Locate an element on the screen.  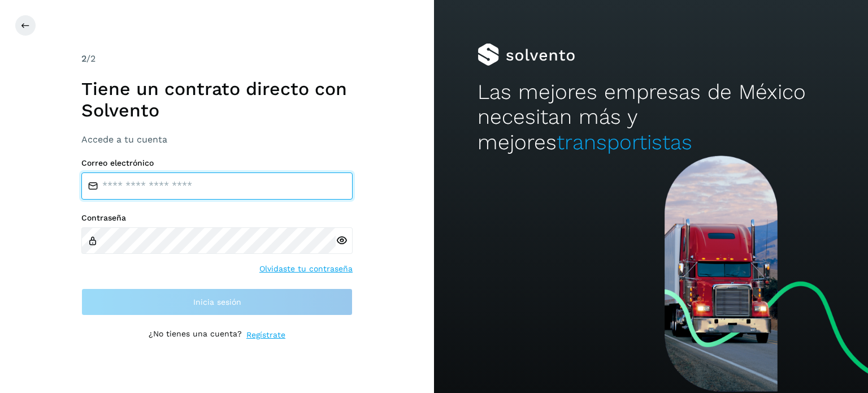
a: Olvidaste tu contraseña is located at coordinates (305, 269).